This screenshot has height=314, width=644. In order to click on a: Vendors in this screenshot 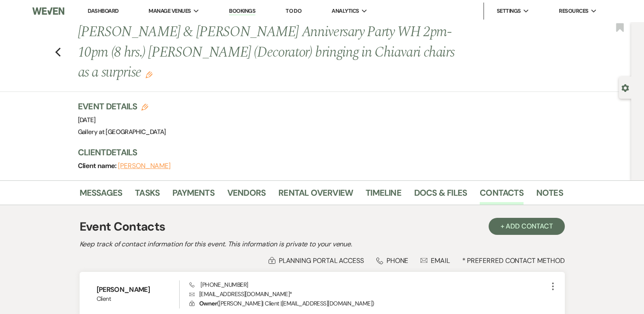, I will do `click(247, 195)`.